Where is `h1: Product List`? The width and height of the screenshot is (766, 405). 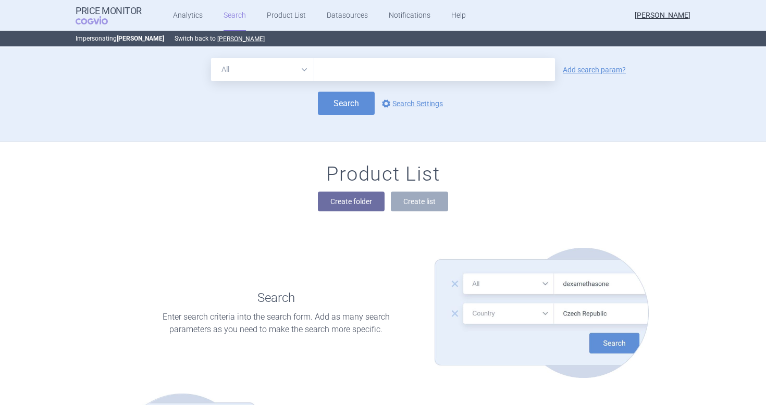
h1: Product List is located at coordinates (383, 175).